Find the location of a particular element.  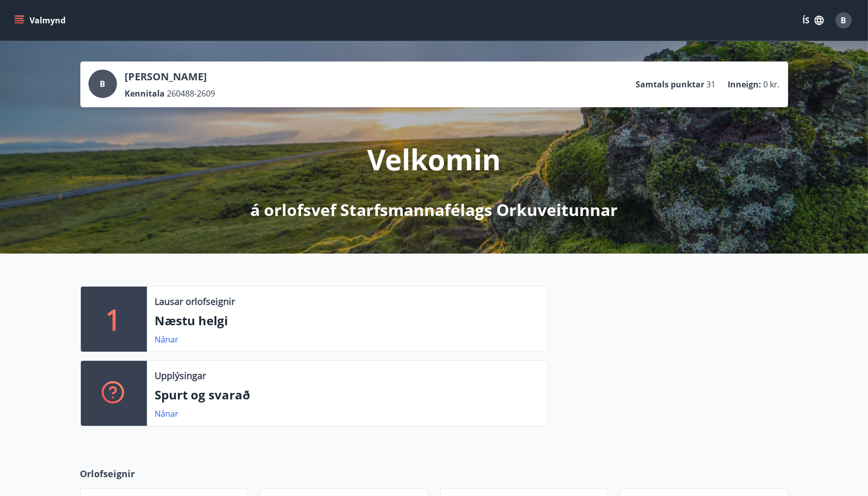

span: 260488-2609 is located at coordinates (191, 93).